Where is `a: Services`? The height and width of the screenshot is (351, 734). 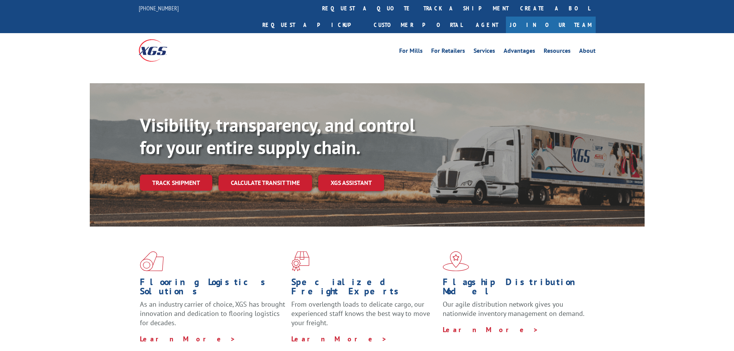 a: Services is located at coordinates (485, 52).